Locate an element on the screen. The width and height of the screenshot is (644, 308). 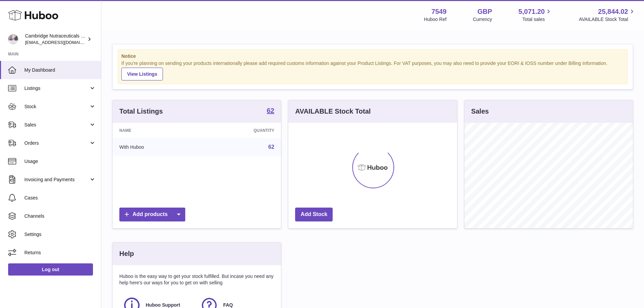
h3: Help is located at coordinates (126, 254).